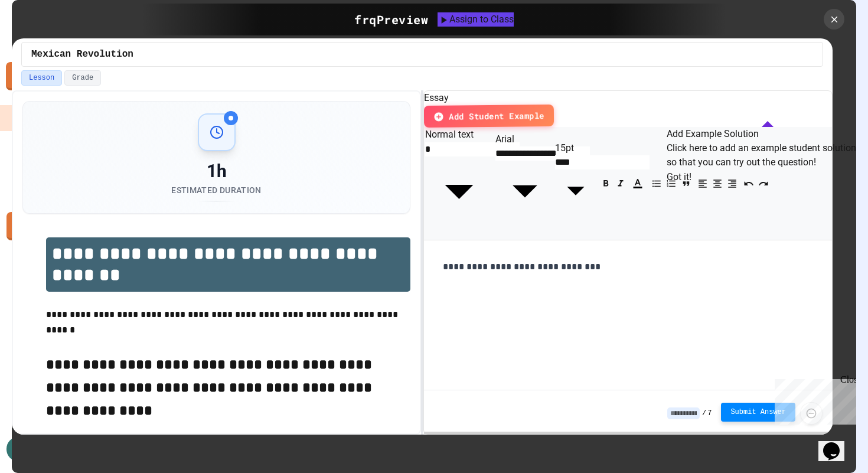 The width and height of the screenshot is (868, 473). I want to click on button: Lesson, so click(41, 78).